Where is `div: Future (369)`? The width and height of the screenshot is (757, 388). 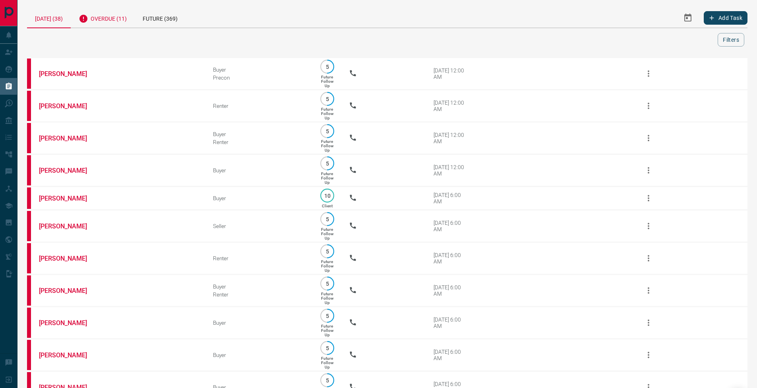
div: Future (369) is located at coordinates (160, 17).